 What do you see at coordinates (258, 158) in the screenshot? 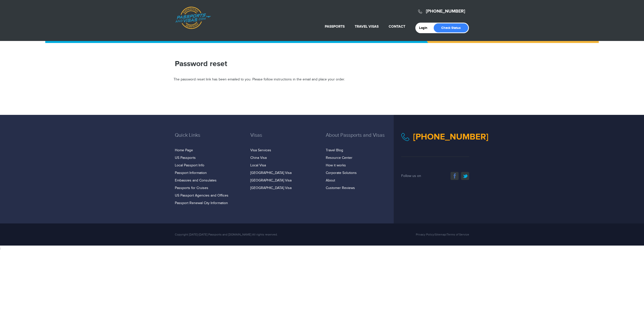
I see `a: China Visa` at bounding box center [258, 158].